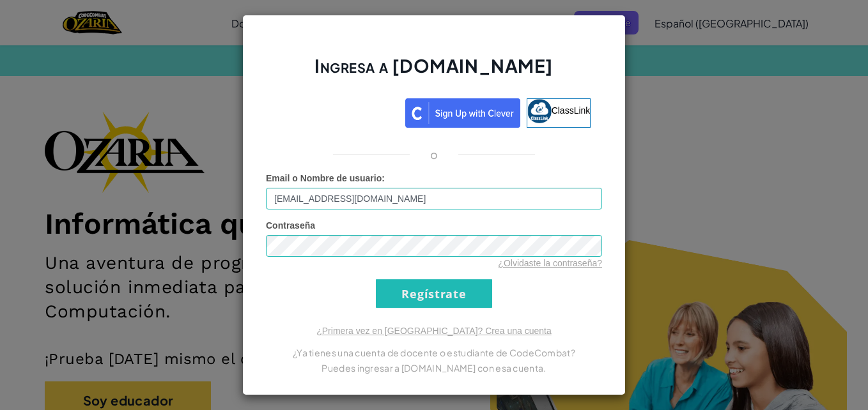 Image resolution: width=868 pixels, height=410 pixels. What do you see at coordinates (323, 178) in the screenshot?
I see `span: Email o Nombre de usuario` at bounding box center [323, 178].